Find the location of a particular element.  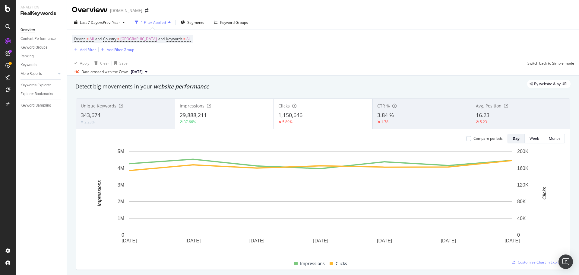

button: Add Filter Group is located at coordinates (116, 49).